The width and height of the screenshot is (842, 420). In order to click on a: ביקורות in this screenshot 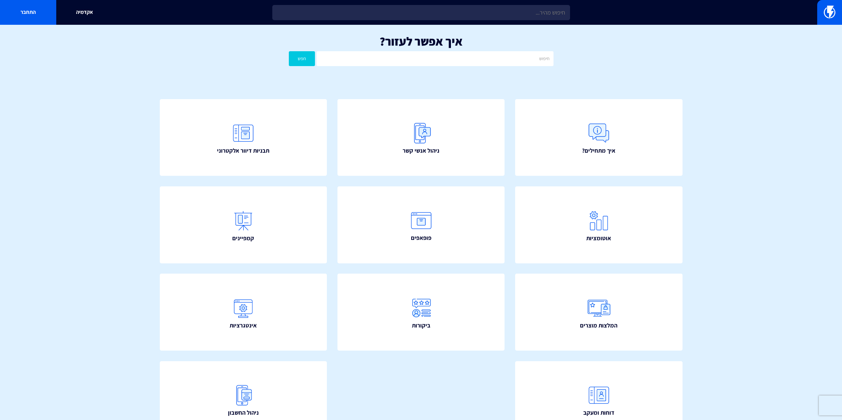, I will do `click(421, 312)`.